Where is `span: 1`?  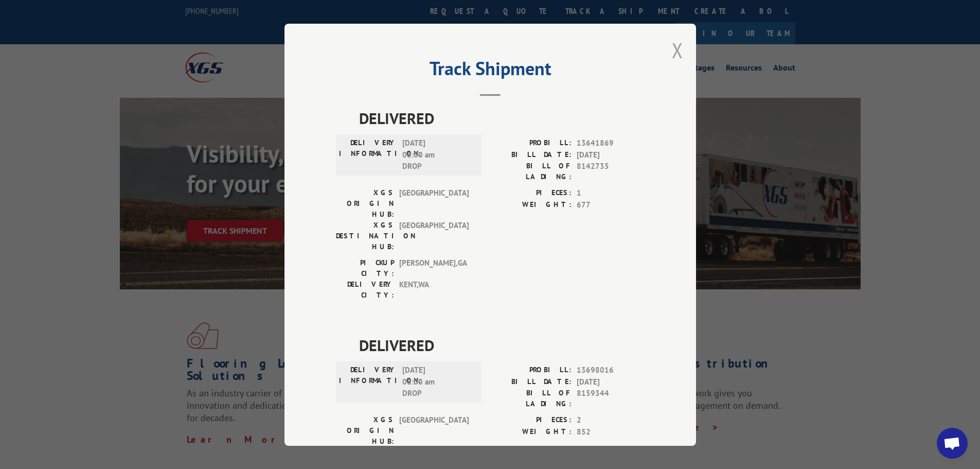
span: 1 is located at coordinates (611, 193).